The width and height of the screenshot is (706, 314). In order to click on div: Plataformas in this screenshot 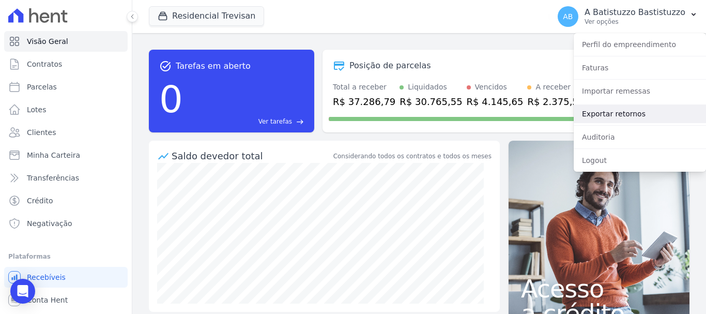, I will do `click(66, 256)`.